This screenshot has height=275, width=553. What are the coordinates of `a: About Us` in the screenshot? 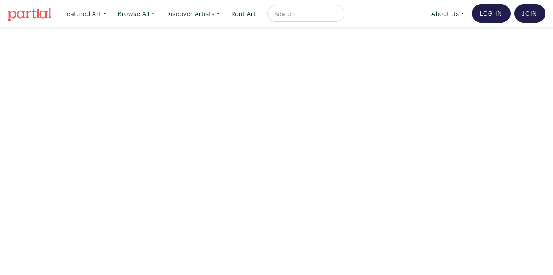 It's located at (448, 13).